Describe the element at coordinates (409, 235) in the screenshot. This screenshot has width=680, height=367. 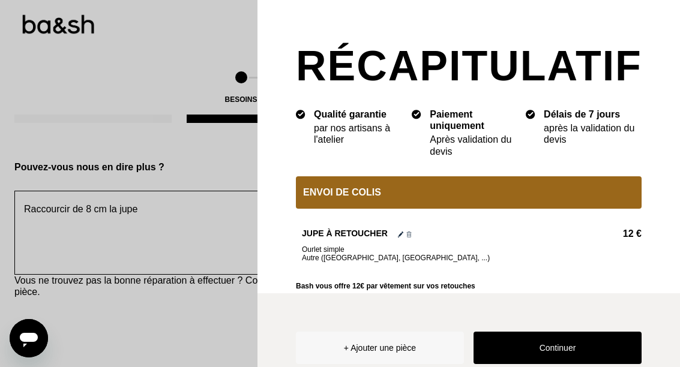
I see `img: Supprimer` at that location.